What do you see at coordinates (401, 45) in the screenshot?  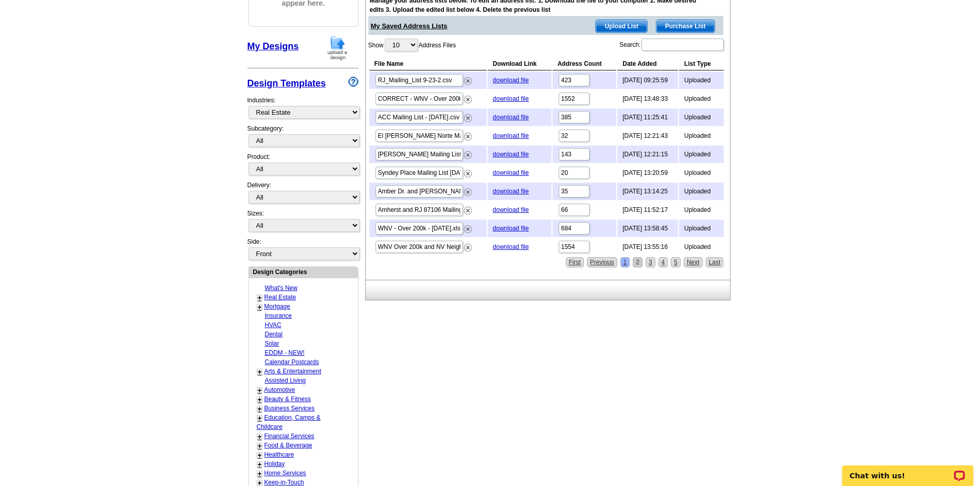 I see `select: ShowAddress Files` at bounding box center [401, 45].